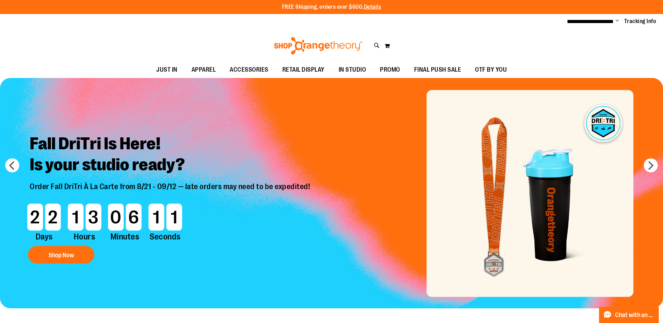 This screenshot has width=663, height=323. Describe the element at coordinates (85, 236) in the screenshot. I see `span: Hours` at that location.